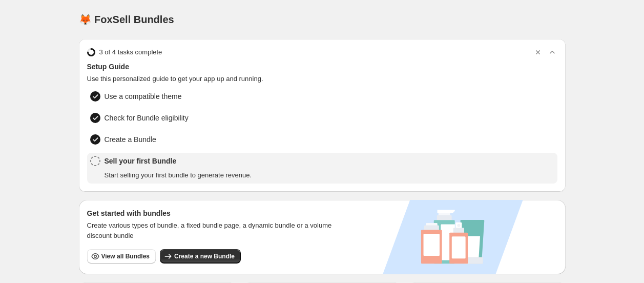 The width and height of the screenshot is (644, 283). I want to click on span: Use a compatible theme, so click(143, 96).